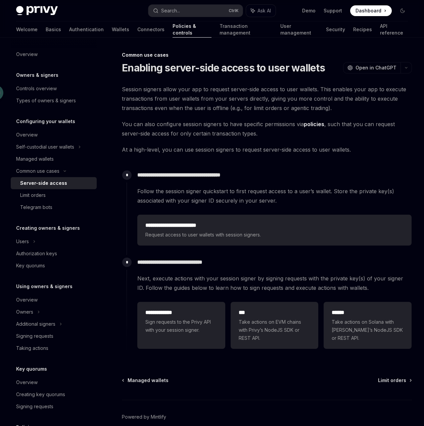 Image resolution: width=424 pixels, height=426 pixels. I want to click on div: Limit orders, so click(33, 195).